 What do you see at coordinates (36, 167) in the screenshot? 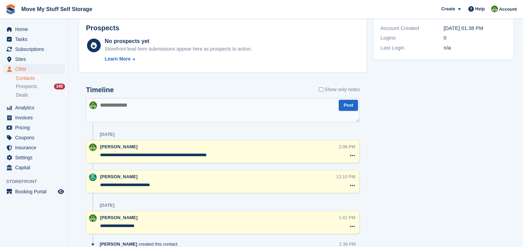
I see `span: Capital` at bounding box center [36, 167].